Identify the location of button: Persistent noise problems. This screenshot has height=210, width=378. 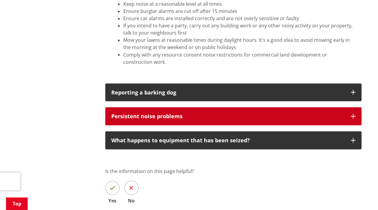
(233, 116).